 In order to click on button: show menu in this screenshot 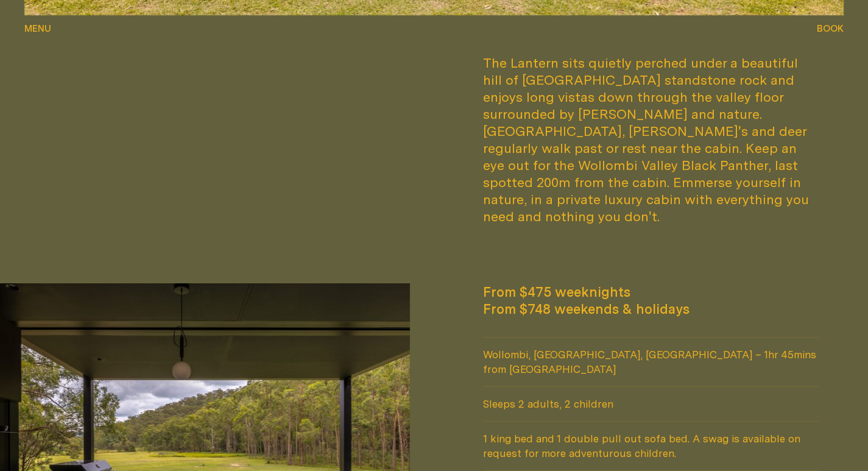, I will do `click(37, 29)`.